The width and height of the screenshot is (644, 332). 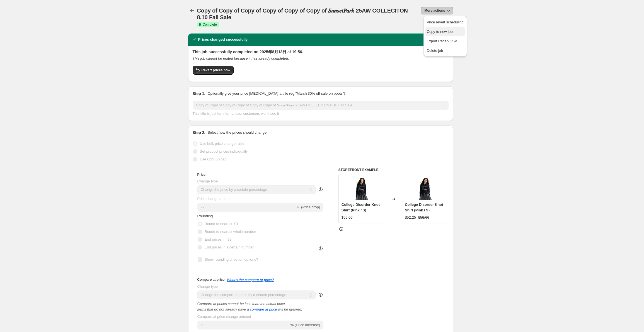 I want to click on button: compare at price, so click(x=264, y=309).